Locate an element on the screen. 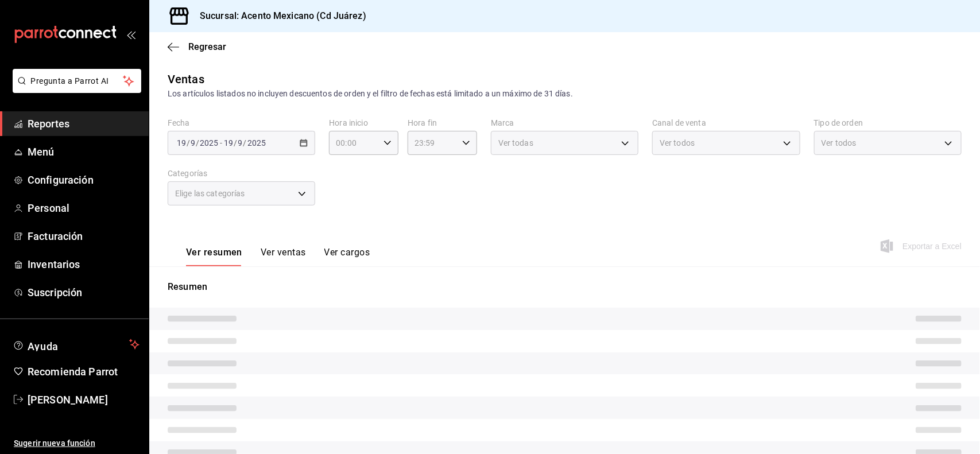  div: navigation tabs is located at coordinates (277, 257).